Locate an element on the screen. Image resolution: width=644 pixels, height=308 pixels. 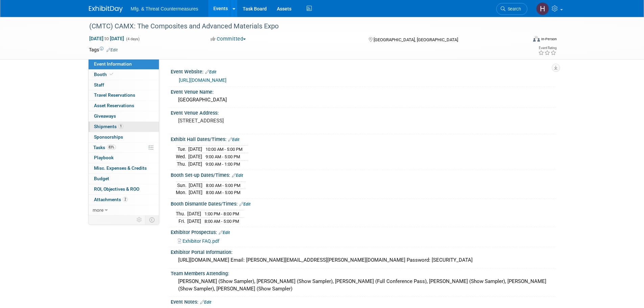
span: Event Information is located at coordinates (113, 64).